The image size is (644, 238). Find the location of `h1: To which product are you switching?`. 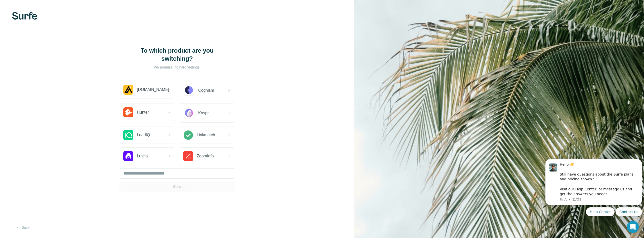

h1: To which product are you switching? is located at coordinates (177, 55).